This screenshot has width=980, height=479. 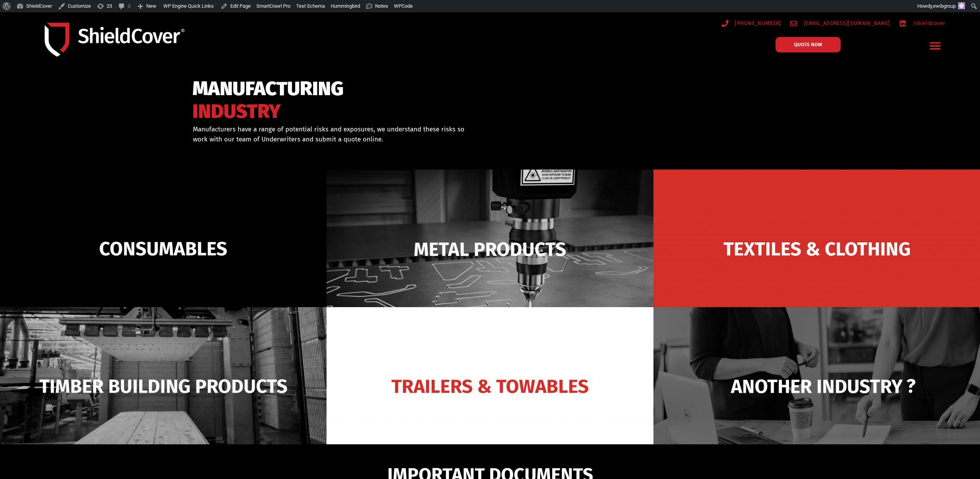 What do you see at coordinates (922, 23) in the screenshot?
I see `a: /shieldcover` at bounding box center [922, 23].